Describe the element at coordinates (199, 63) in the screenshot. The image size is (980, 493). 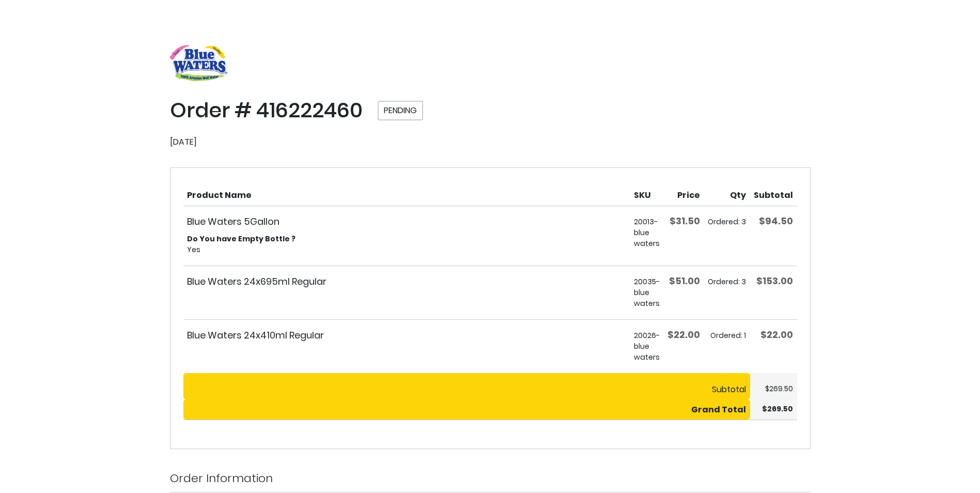
I see `a: store logo` at that location.